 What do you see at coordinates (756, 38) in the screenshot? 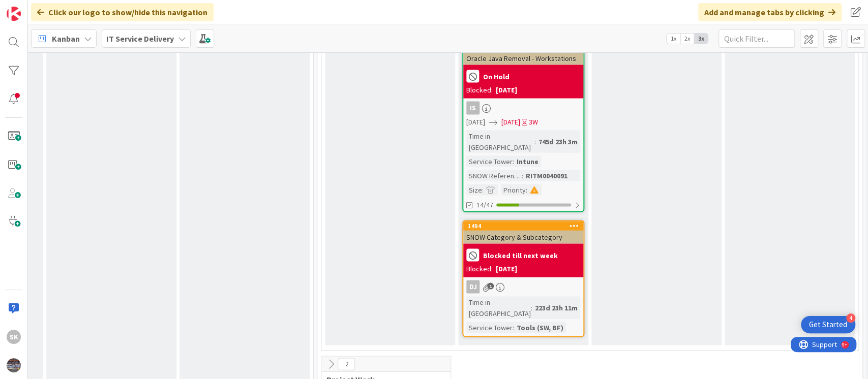
I see `input: Quick Filter...` at bounding box center [756, 38].